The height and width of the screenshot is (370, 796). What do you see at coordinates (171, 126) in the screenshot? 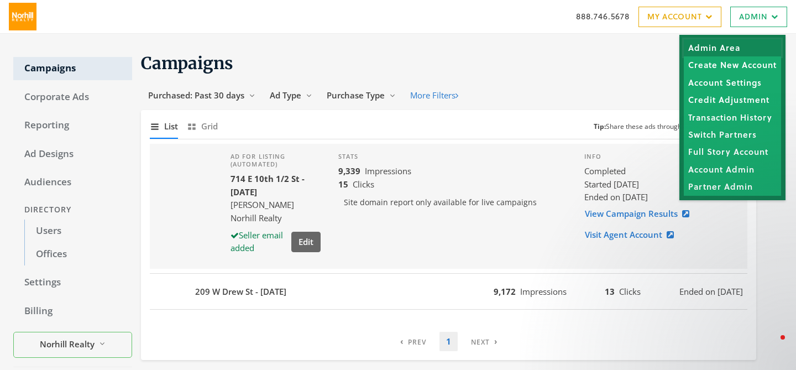
I see `span: List` at bounding box center [171, 126].